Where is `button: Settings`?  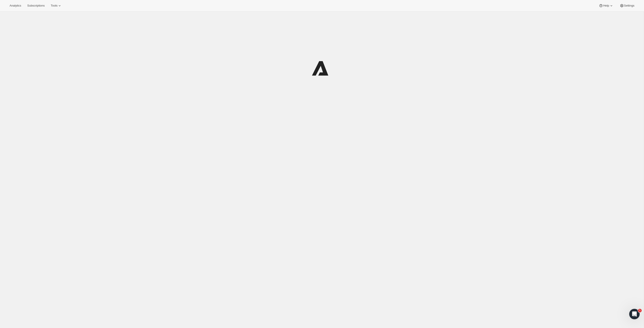
button: Settings is located at coordinates (627, 6).